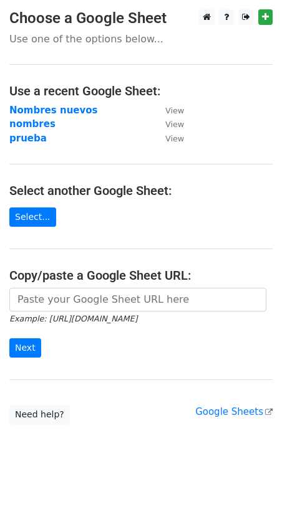 This screenshot has width=282, height=532. I want to click on strong: Nombres nuevos, so click(54, 110).